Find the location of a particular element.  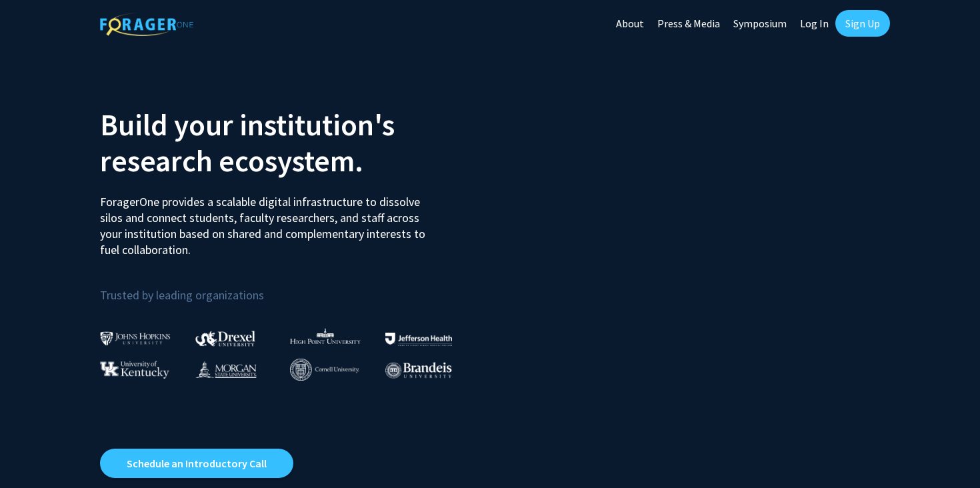

a: Sign Up is located at coordinates (862, 23).